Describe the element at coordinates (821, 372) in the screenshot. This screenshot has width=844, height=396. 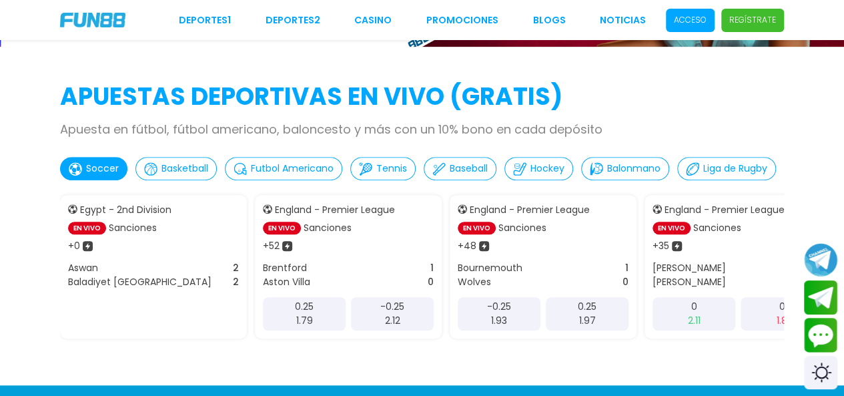
I see `div: Switch theme` at that location.